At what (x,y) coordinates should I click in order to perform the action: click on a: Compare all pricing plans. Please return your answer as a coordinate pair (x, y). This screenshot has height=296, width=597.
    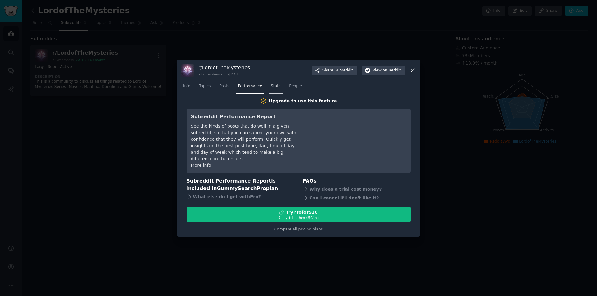
    Looking at the image, I should click on (298, 229).